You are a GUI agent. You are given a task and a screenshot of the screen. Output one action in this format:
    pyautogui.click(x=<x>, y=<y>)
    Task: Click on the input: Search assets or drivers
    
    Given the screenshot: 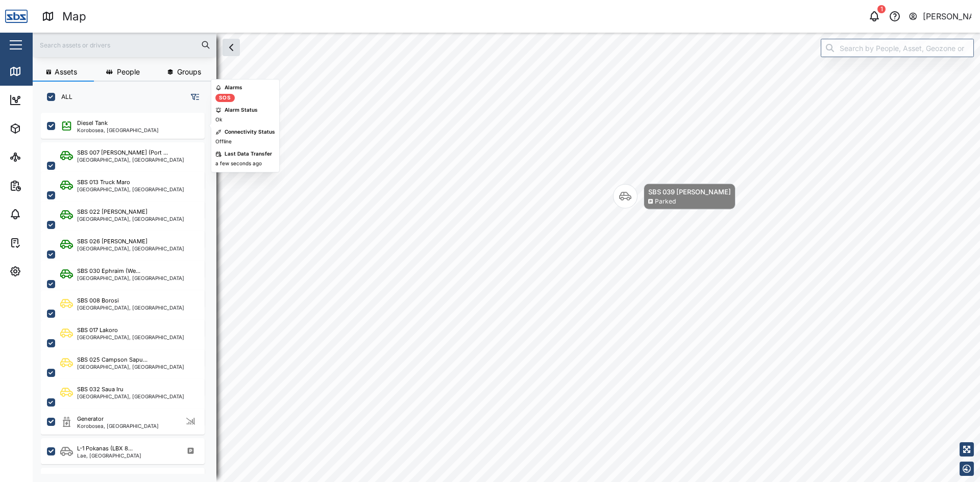 What is the action you would take?
    pyautogui.click(x=125, y=45)
    